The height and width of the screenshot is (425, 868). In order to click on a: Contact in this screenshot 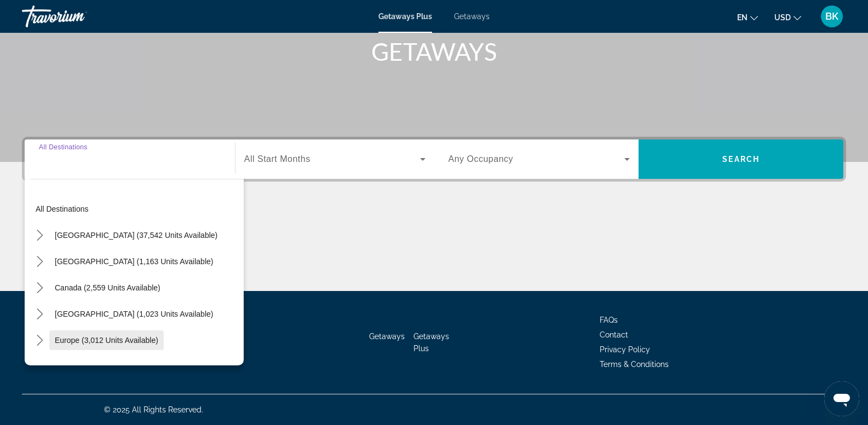, I will do `click(614, 335)`.